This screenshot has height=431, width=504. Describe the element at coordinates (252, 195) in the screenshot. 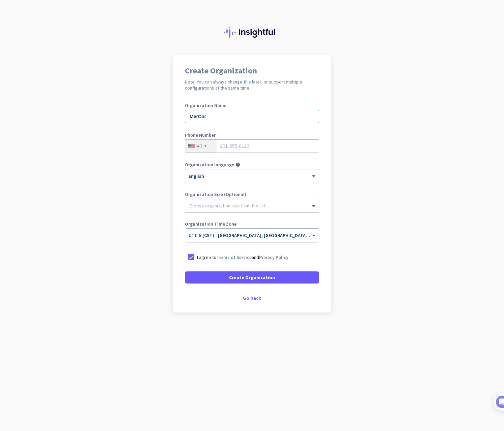

I see `label: Organization Size (Optional)` at that location.